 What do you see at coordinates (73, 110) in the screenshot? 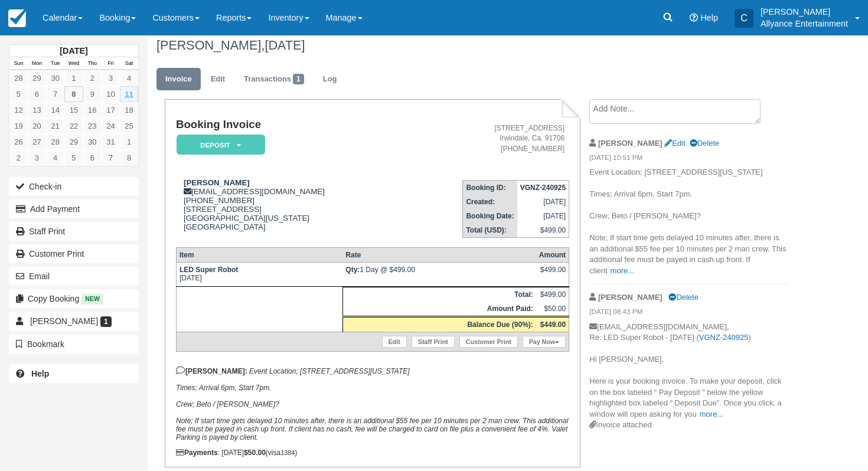
I see `a: 15` at bounding box center [73, 110].